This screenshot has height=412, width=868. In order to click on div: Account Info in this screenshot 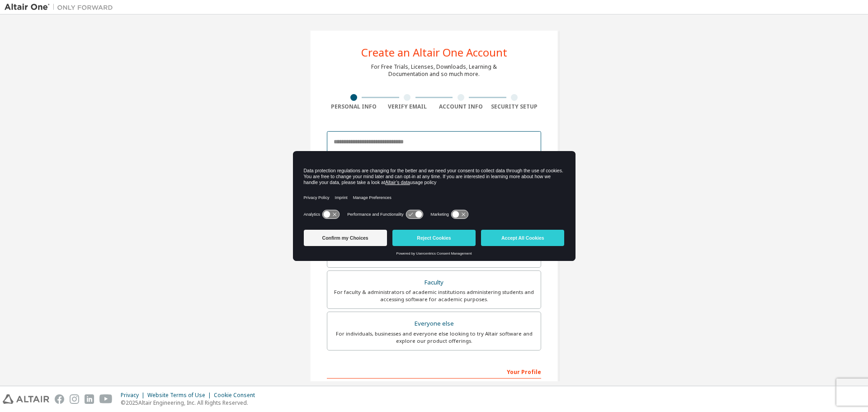, I will do `click(460, 107)`.